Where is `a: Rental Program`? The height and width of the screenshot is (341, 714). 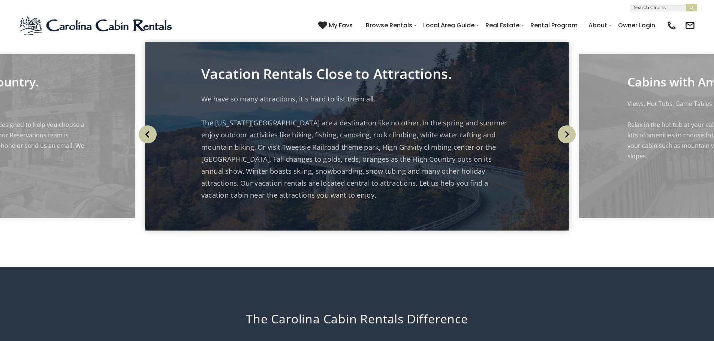 a: Rental Program is located at coordinates (554, 25).